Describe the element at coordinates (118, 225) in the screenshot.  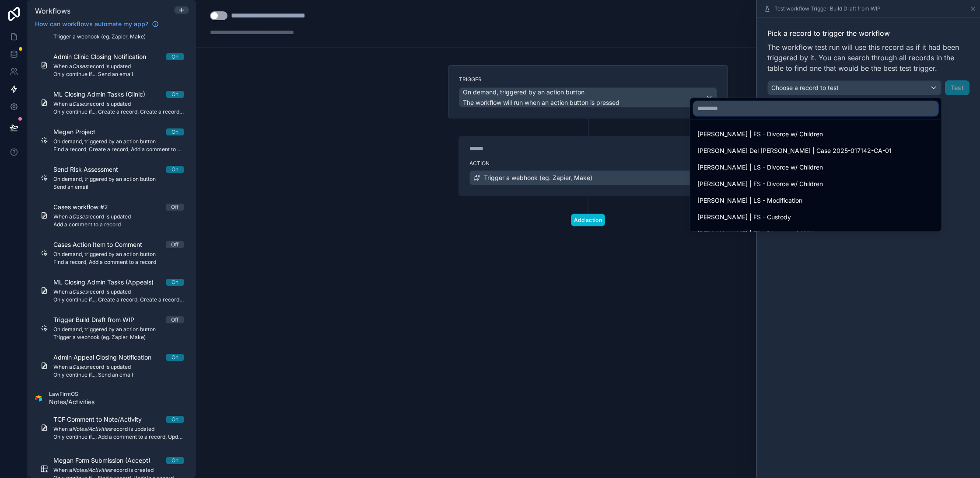
I see `span: Add a comment to a record` at that location.